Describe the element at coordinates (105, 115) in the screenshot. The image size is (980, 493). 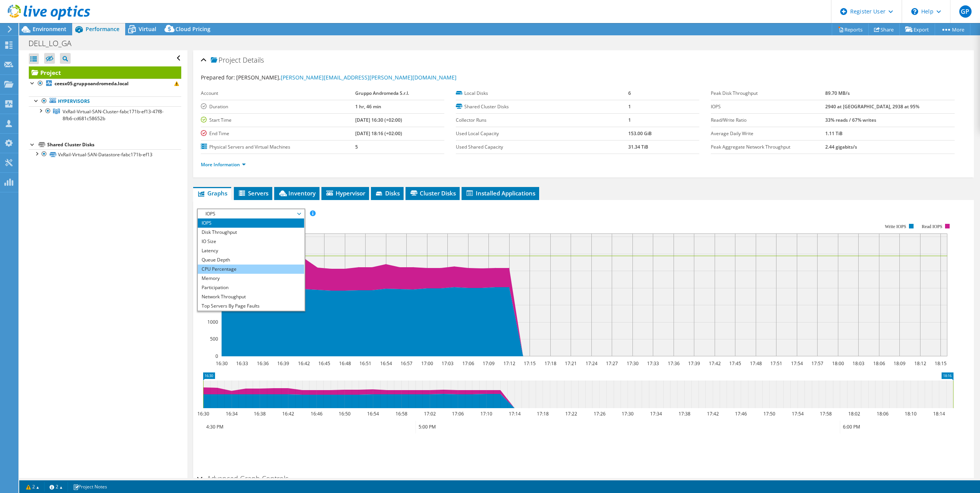
I see `a: VxRail-Virtual-SAN-Cluster-fabc171b-ef13-47f8-8fb6-cd681c58652b` at that location.